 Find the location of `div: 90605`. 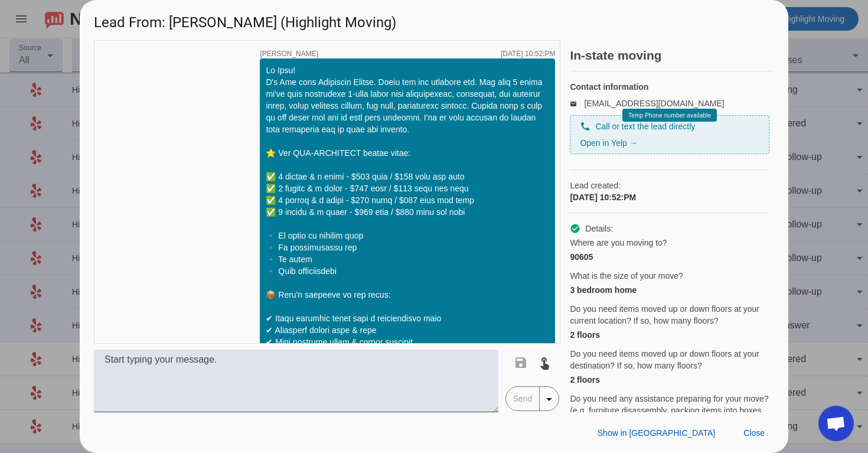

div: 90605 is located at coordinates (670, 257).